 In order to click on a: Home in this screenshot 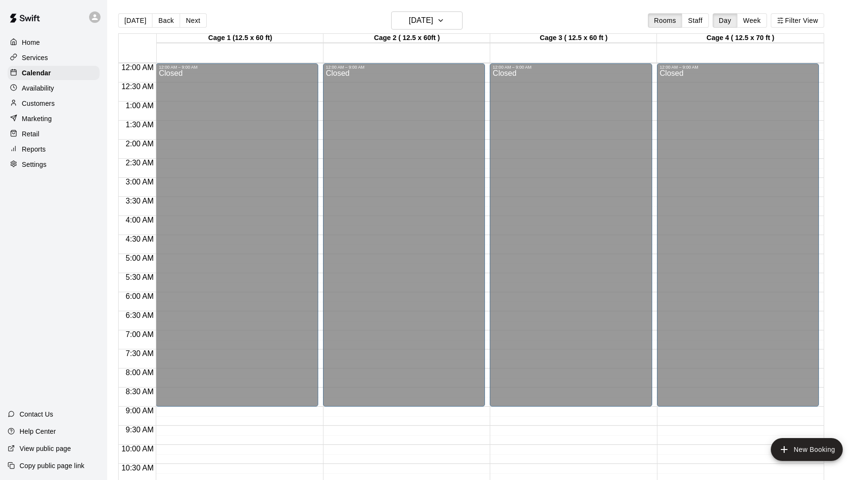, I will do `click(53, 42)`.